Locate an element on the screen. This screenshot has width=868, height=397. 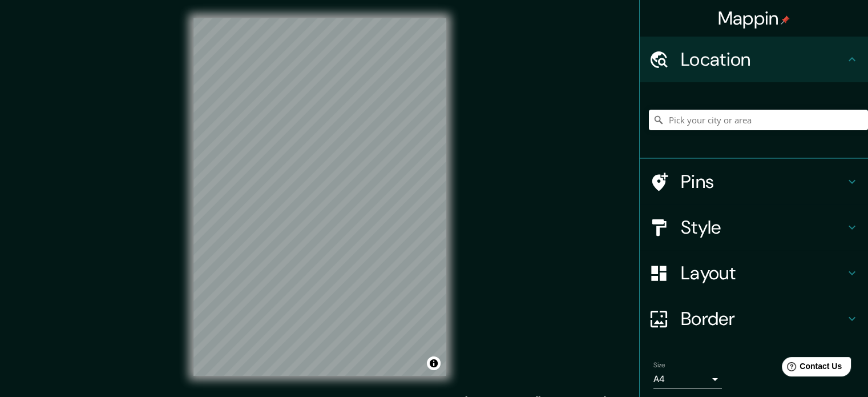
button: Toggle attribution is located at coordinates (434, 363).